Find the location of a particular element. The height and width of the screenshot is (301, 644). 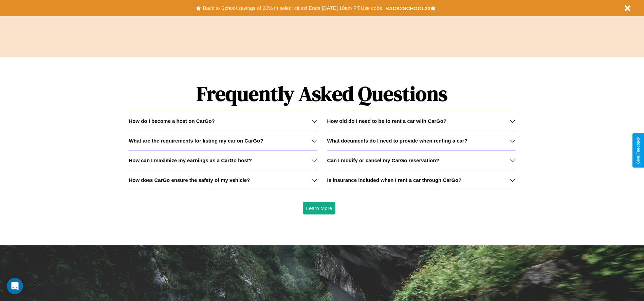

h3: Can I modify or cancel my CarGo reservation? is located at coordinates (383, 160).